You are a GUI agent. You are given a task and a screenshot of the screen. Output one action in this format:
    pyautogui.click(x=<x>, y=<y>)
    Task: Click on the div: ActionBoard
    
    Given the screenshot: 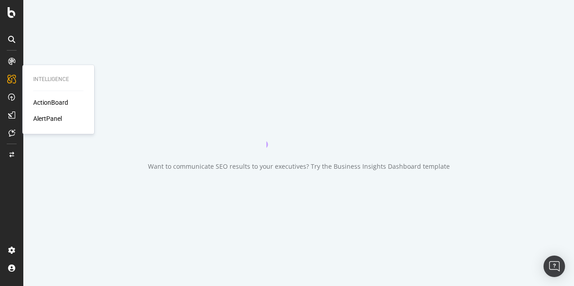 What is the action you would take?
    pyautogui.click(x=51, y=103)
    